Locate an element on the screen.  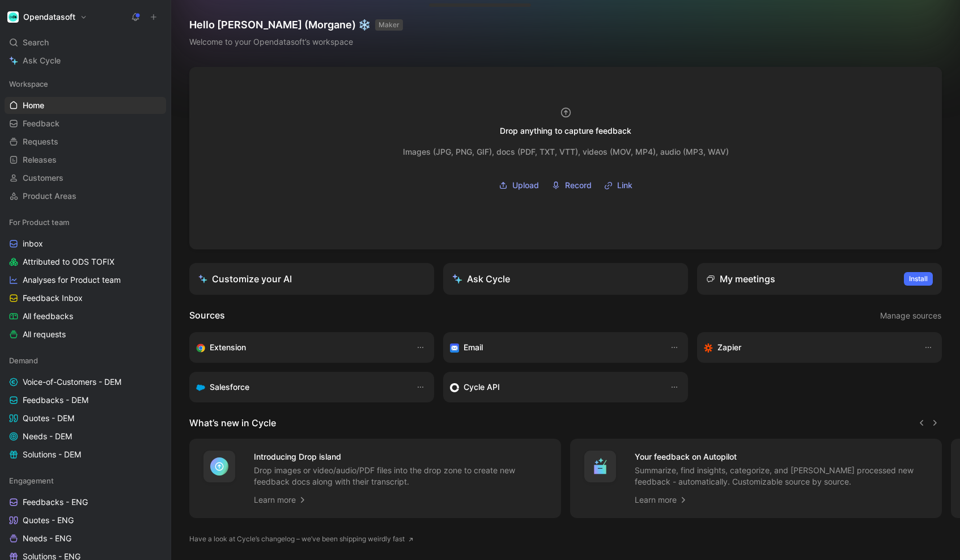
button: Ask Cycle is located at coordinates (565, 279).